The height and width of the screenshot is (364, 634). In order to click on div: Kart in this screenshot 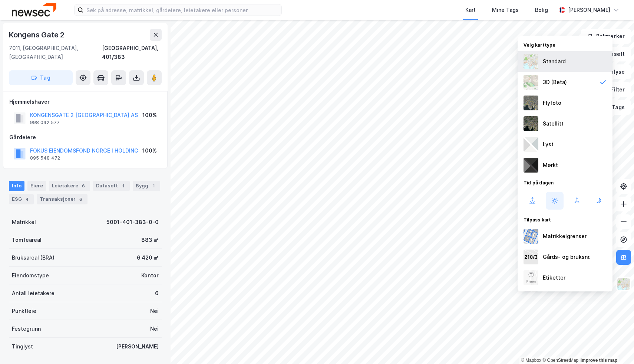, I will do `click(470, 10)`.